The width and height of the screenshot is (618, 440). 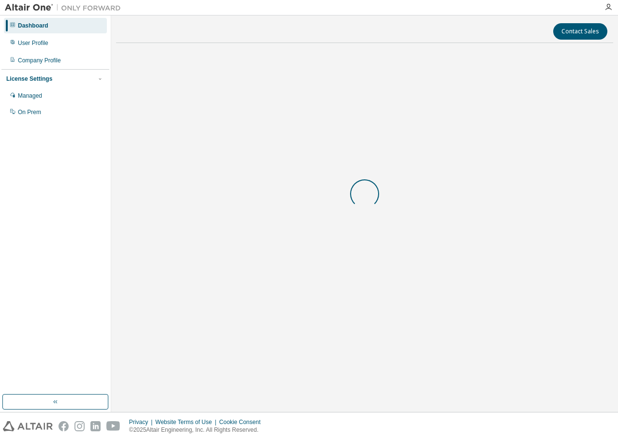 What do you see at coordinates (30, 96) in the screenshot?
I see `div: Managed` at bounding box center [30, 96].